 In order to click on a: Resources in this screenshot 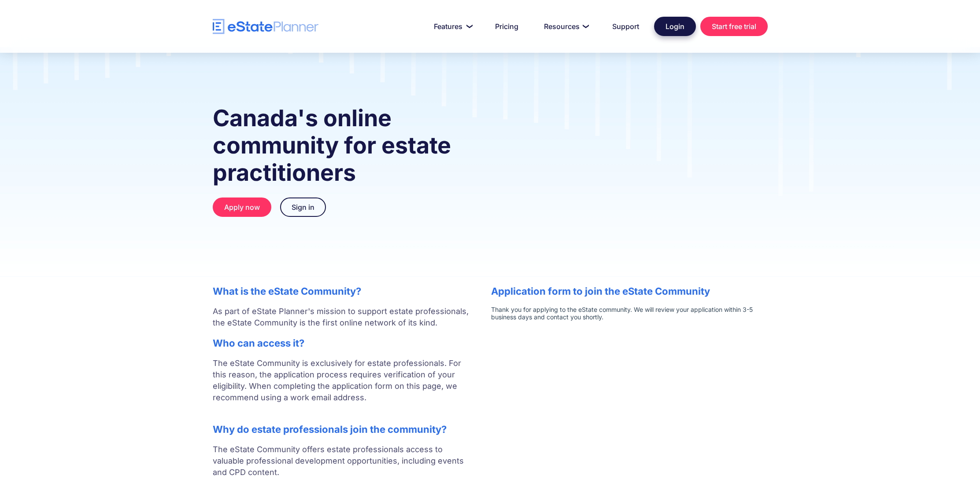, I will do `click(565, 26)`.